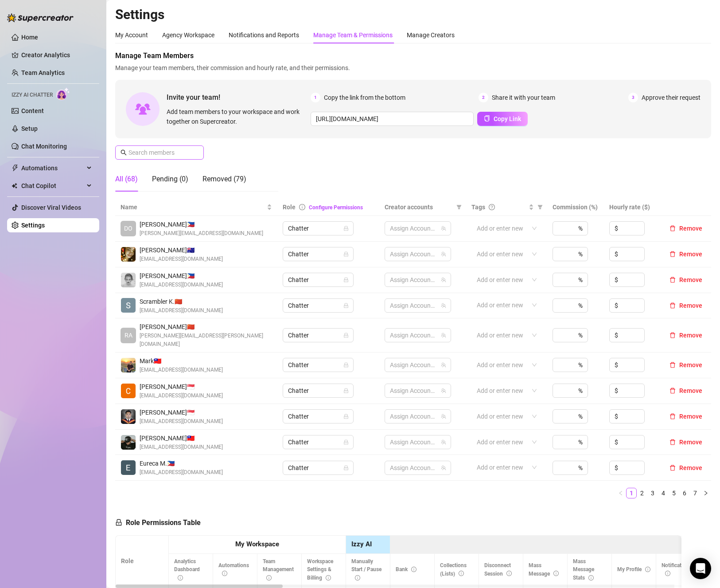  I want to click on img: Jericko, so click(128, 442).